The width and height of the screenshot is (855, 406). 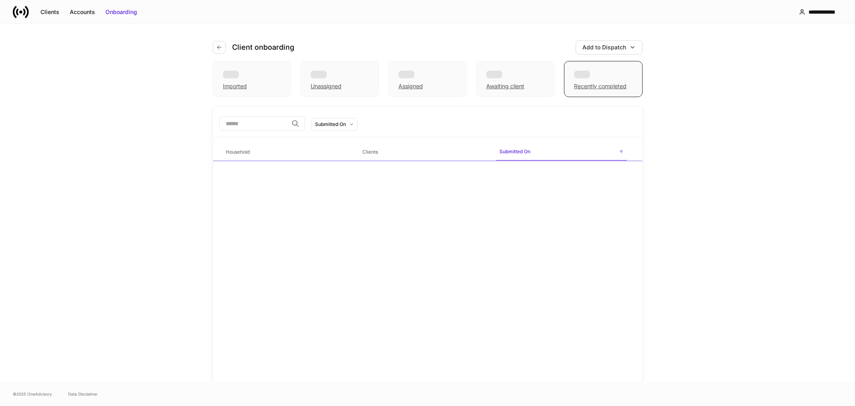 I want to click on h4: Client onboarding, so click(x=263, y=47).